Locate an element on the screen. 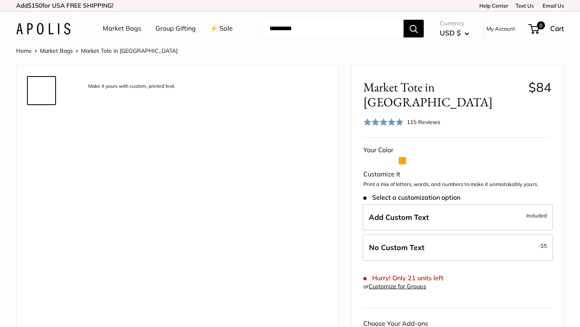  span: Currency is located at coordinates (454, 23).